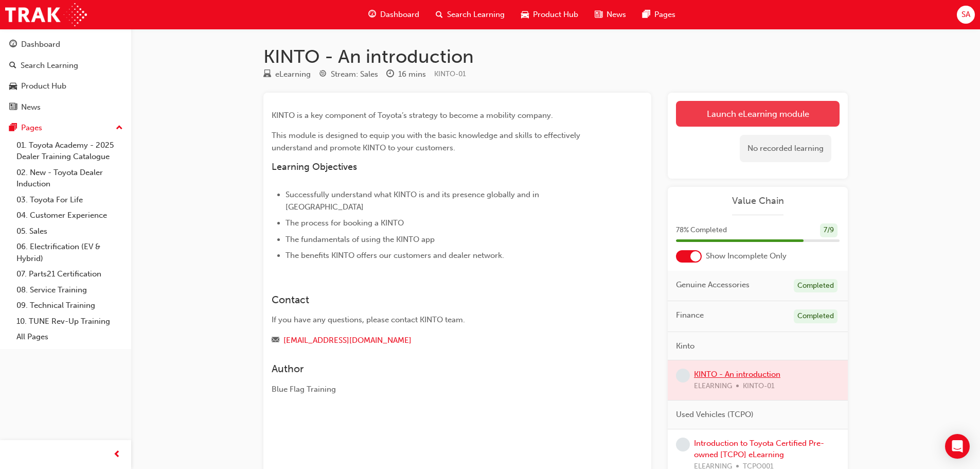  I want to click on span: up-icon, so click(119, 128).